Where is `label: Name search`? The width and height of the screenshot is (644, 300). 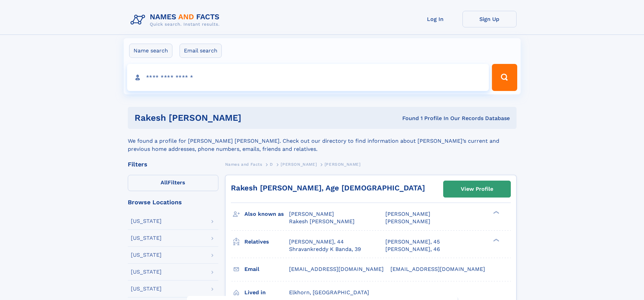
label: Name search is located at coordinates (151, 51).